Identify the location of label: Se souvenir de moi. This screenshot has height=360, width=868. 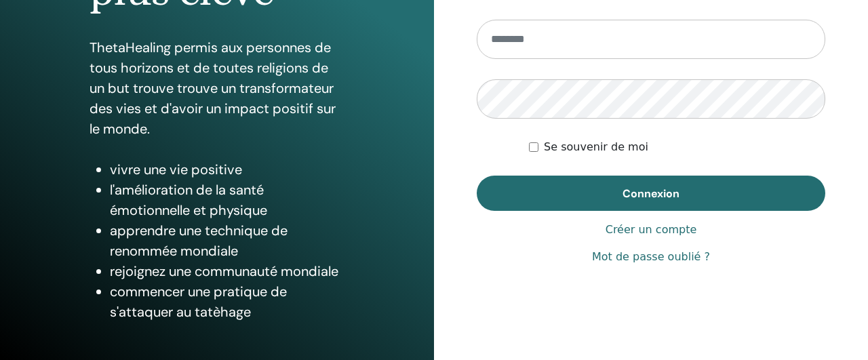
(596, 147).